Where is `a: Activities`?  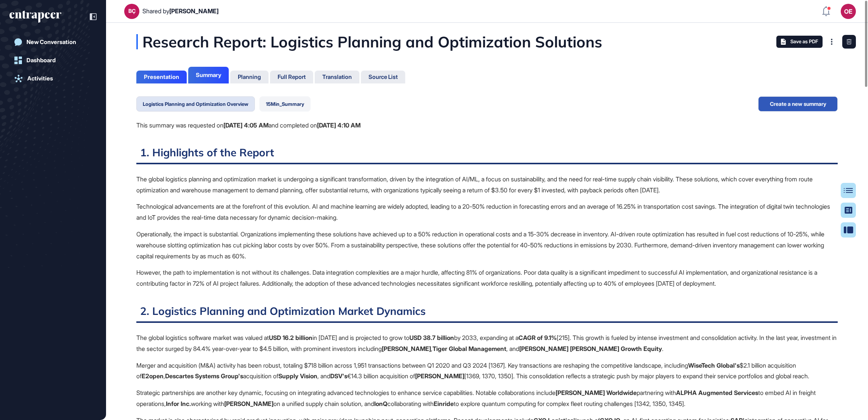
a: Activities is located at coordinates (53, 79).